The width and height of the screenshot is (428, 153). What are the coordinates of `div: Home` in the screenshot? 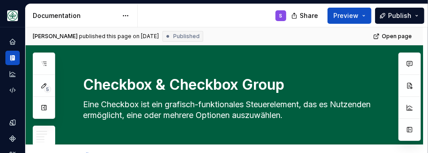 It's located at (13, 42).